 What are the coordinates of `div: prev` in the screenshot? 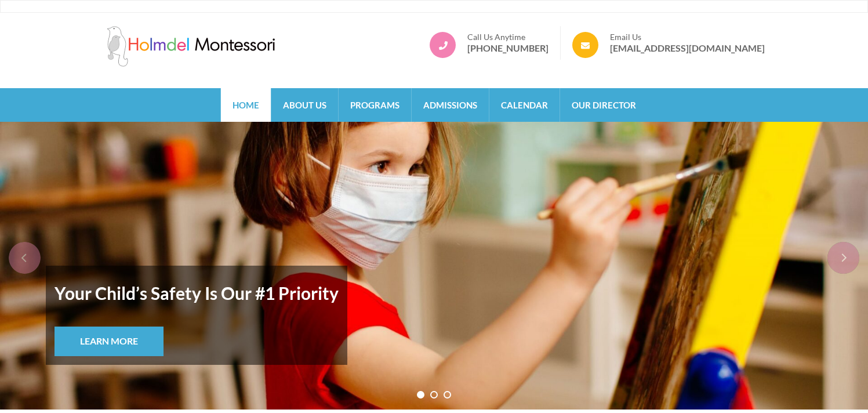 It's located at (25, 258).